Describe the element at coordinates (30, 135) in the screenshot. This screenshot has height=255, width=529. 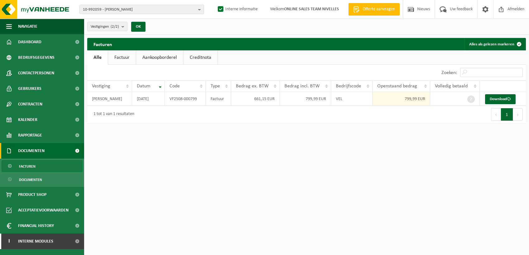
I see `span: Rapportage` at that location.